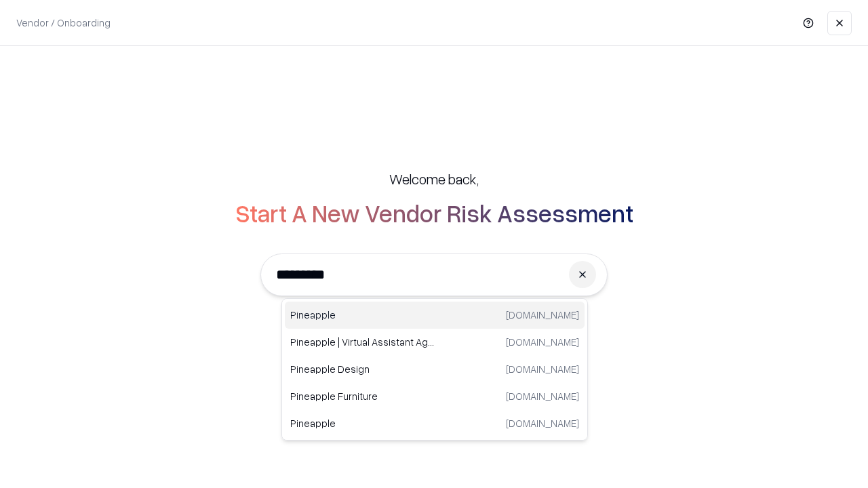  Describe the element at coordinates (63, 23) in the screenshot. I see `p: Vendor / Onboarding` at that location.